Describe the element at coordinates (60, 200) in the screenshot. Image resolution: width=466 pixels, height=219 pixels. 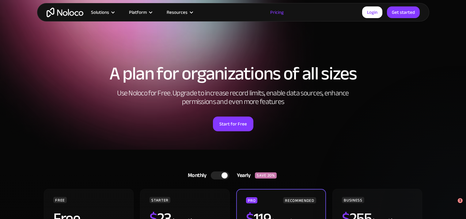
I see `div: FREE` at that location.